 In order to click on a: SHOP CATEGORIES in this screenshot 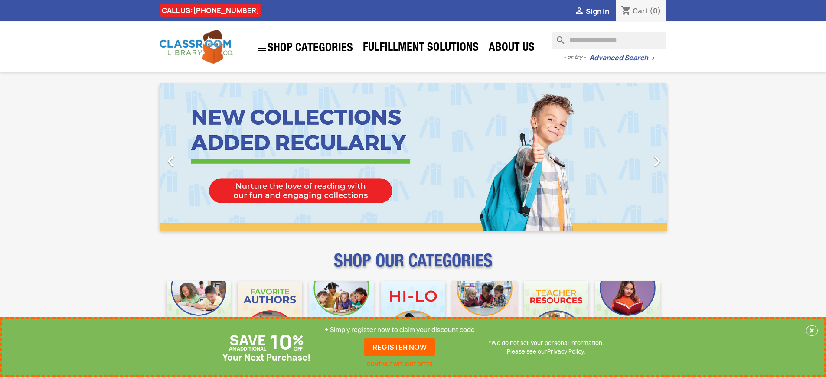, I will do `click(305, 48)`.